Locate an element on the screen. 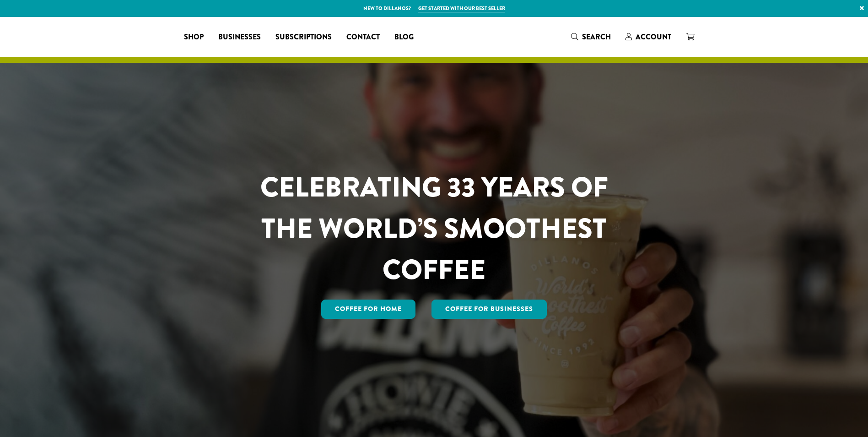  span: Account is located at coordinates (653, 37).